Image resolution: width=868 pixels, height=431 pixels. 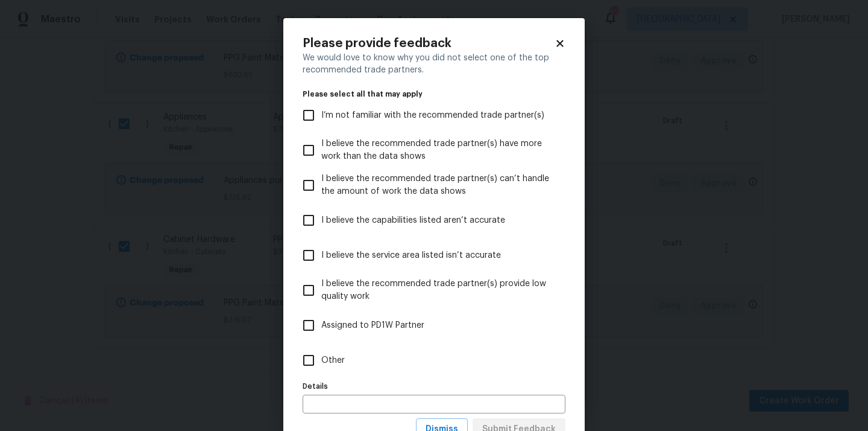 What do you see at coordinates (434, 64) in the screenshot?
I see `div: We would love to know why you did not select one of the top recommended trade partners.` at bounding box center [434, 64].